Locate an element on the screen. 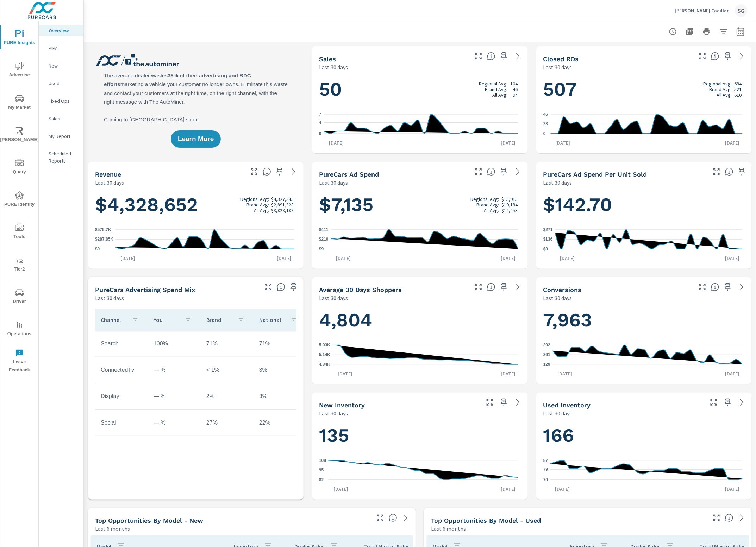 The image size is (756, 547). span: A rolling 30 day total of daily Shoppers on the dealership website, averaged over the selected da... is located at coordinates (491, 287).